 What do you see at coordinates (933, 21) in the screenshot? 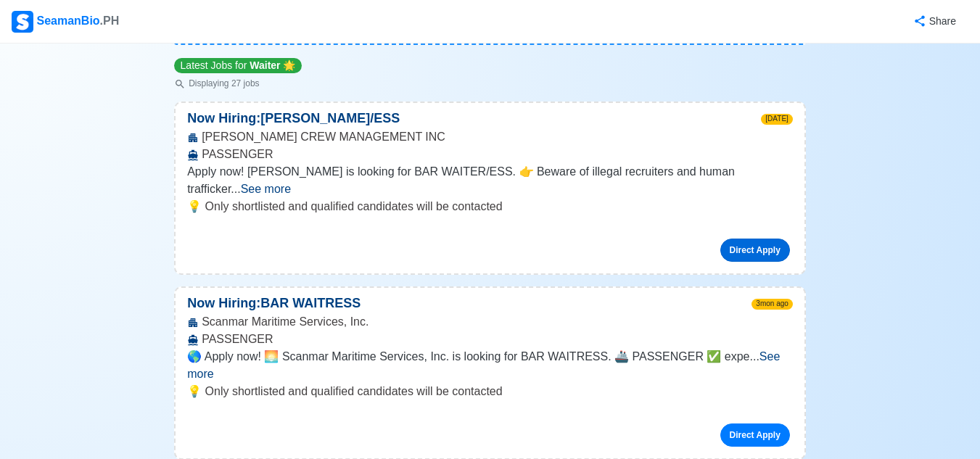
I see `button: Share` at bounding box center [933, 21].